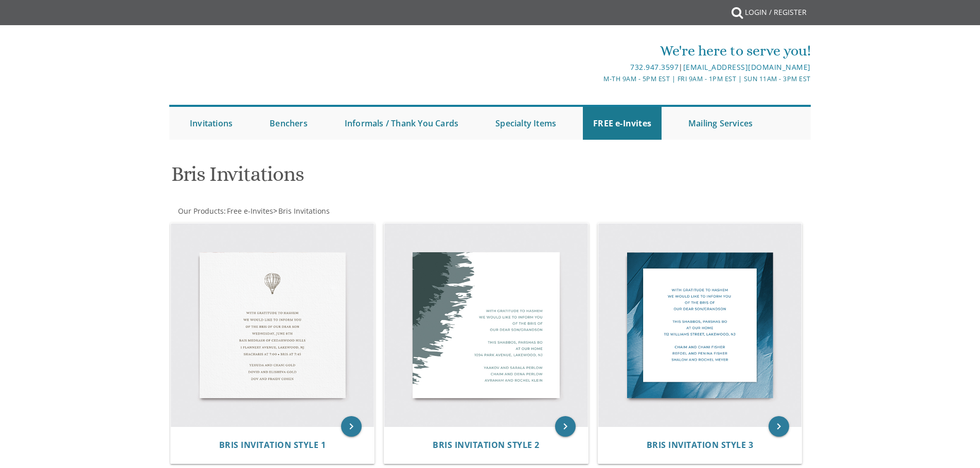  Describe the element at coordinates (401, 124) in the screenshot. I see `a: Informals / Thank You Cards` at that location.